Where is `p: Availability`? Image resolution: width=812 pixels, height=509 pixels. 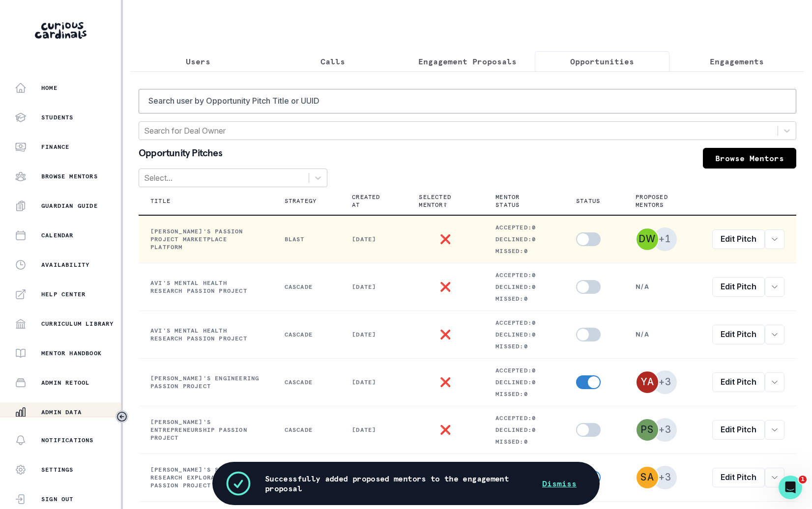
p: Availability is located at coordinates (66, 264).